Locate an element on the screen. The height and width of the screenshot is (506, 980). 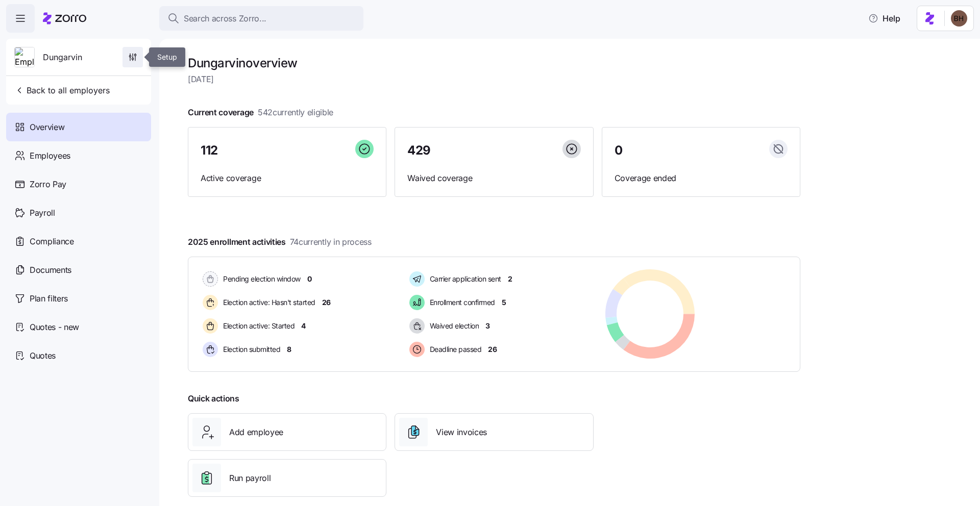
span: Election active: Hasn't started is located at coordinates (267, 303).